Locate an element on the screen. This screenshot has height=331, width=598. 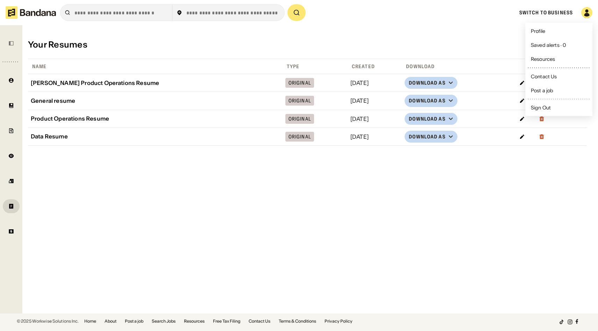
div: Resources is located at coordinates (543, 59).